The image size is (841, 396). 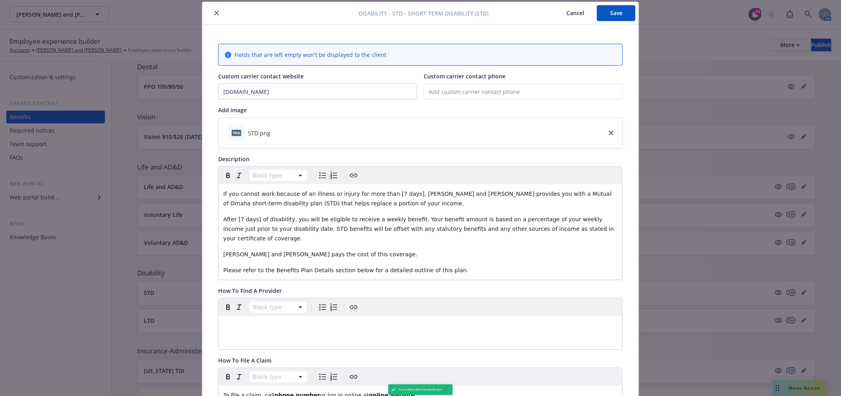 What do you see at coordinates (616, 13) in the screenshot?
I see `button: Save` at bounding box center [616, 13].